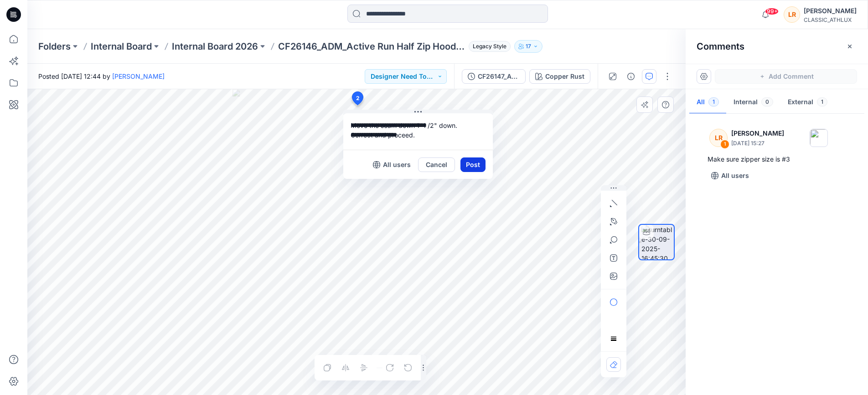  I want to click on button: 17, so click(528, 47).